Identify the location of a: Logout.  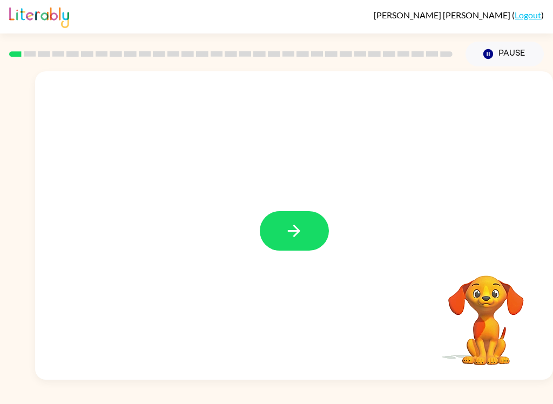
(528, 15).